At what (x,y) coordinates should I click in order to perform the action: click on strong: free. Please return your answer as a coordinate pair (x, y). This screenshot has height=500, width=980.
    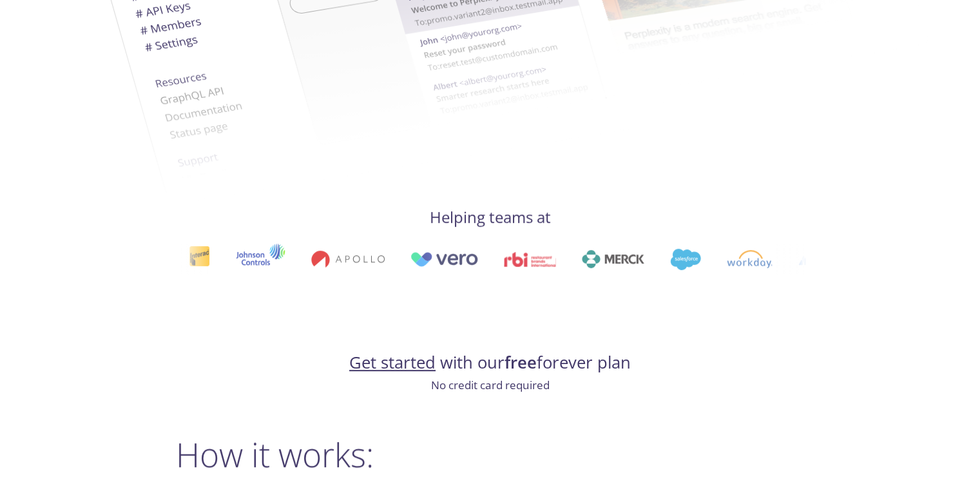
    Looking at the image, I should click on (520, 362).